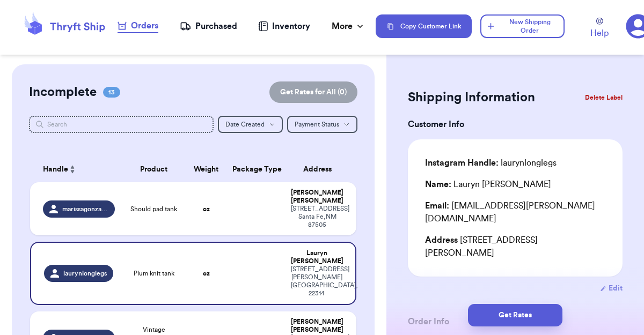 The image size is (644, 335). I want to click on button: Get Rates, so click(515, 315).